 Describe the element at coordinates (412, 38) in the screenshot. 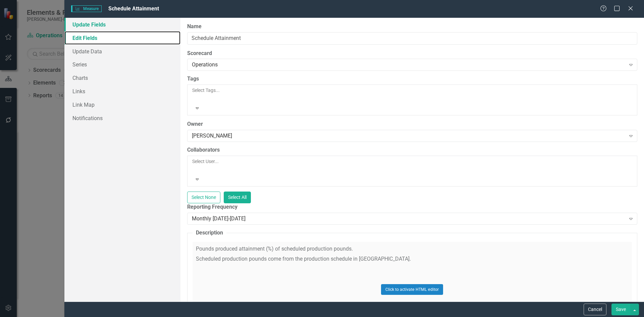

I see `input: Measure Name` at that location.